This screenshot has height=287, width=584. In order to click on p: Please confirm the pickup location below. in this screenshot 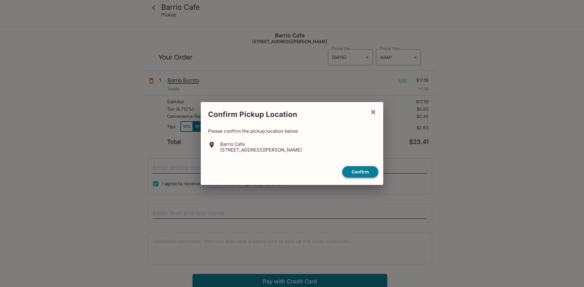, I will do `click(292, 131)`.